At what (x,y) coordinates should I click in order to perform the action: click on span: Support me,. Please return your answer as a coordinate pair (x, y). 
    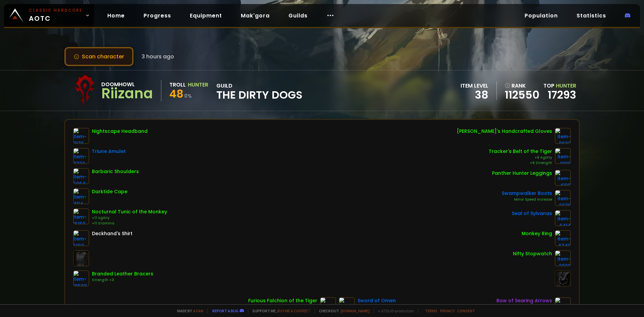
    Looking at the image, I should click on (279, 311).